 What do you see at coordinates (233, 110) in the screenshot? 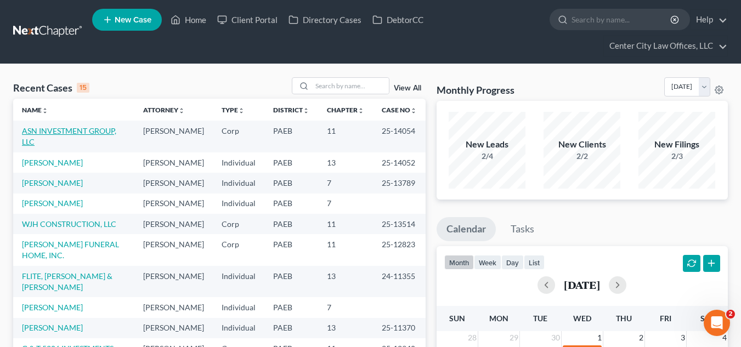
I see `a: Typeunfold_more` at bounding box center [233, 110].